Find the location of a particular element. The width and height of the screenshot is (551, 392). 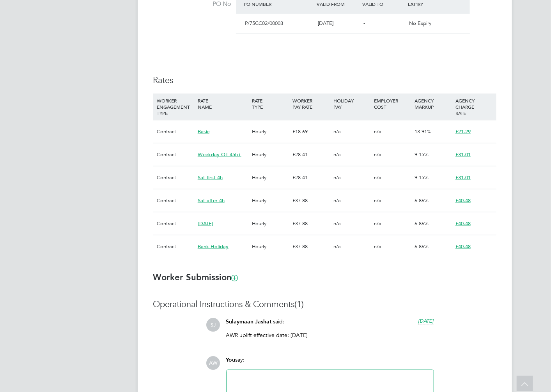

span: P/75CC02/00003 is located at coordinates (264, 23).